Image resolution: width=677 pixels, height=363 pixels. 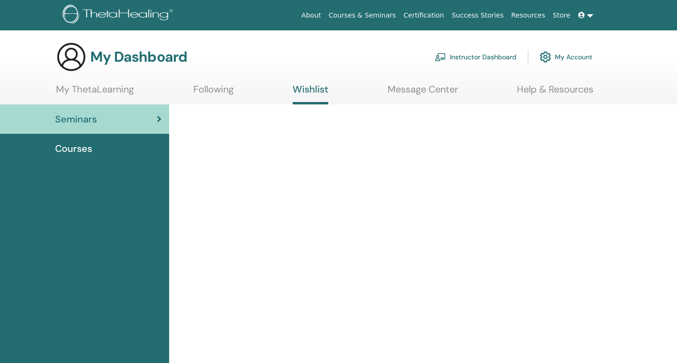 What do you see at coordinates (528, 15) in the screenshot?
I see `a: Resources` at bounding box center [528, 15].